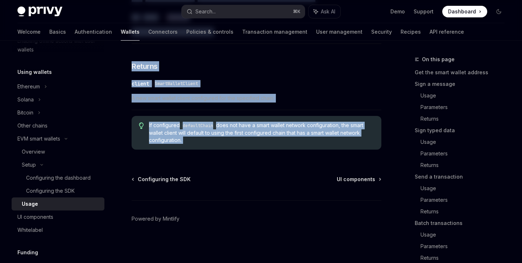  I want to click on a: Configuring the dashboard, so click(58, 178).